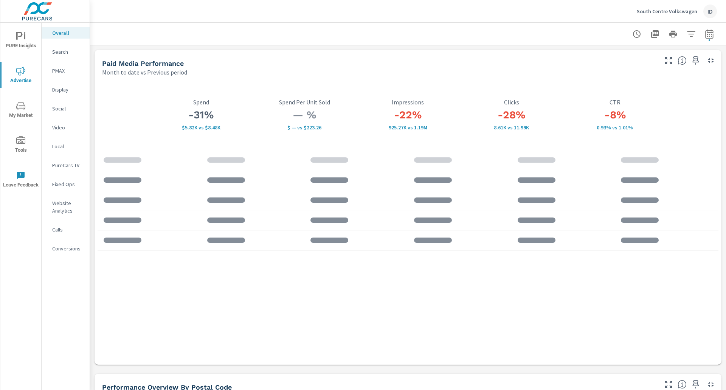  Describe the element at coordinates (696, 60) in the screenshot. I see `span: Save this to your personalized report` at that location.